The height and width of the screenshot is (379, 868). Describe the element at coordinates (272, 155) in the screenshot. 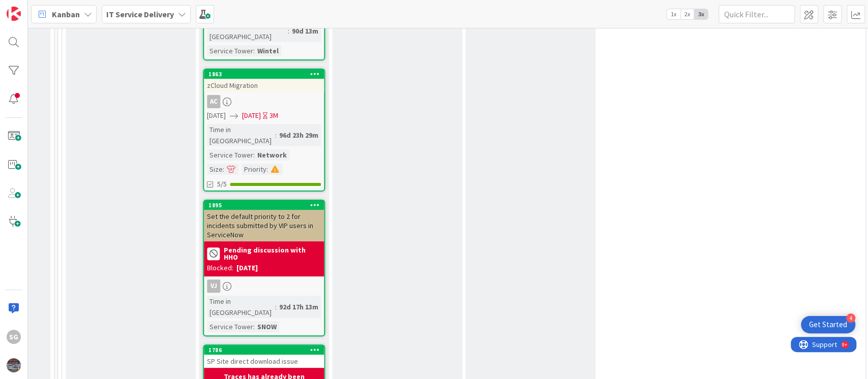

I see `div: Network` at that location.